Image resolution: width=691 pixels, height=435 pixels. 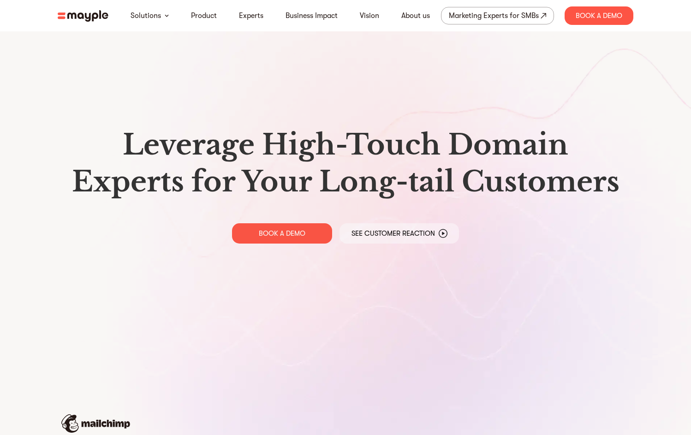 What do you see at coordinates (497, 16) in the screenshot?
I see `a: Marketing Experts for SMBs` at bounding box center [497, 16].